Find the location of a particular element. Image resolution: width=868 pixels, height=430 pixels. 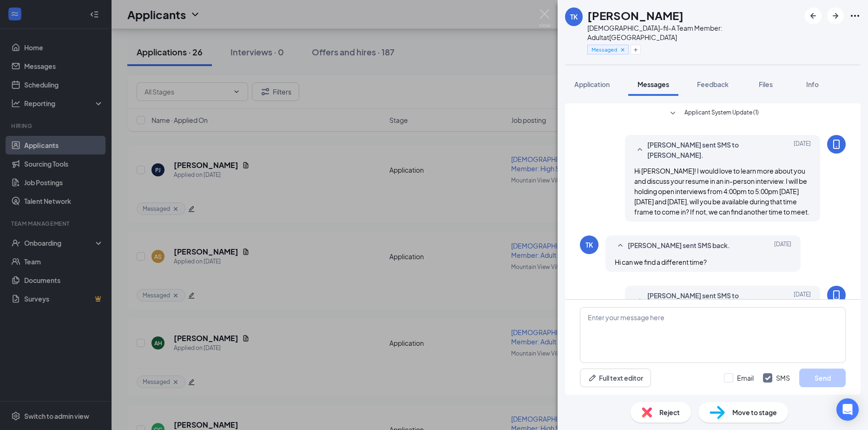

svg: ArrowLeftNew is located at coordinates (813, 16).